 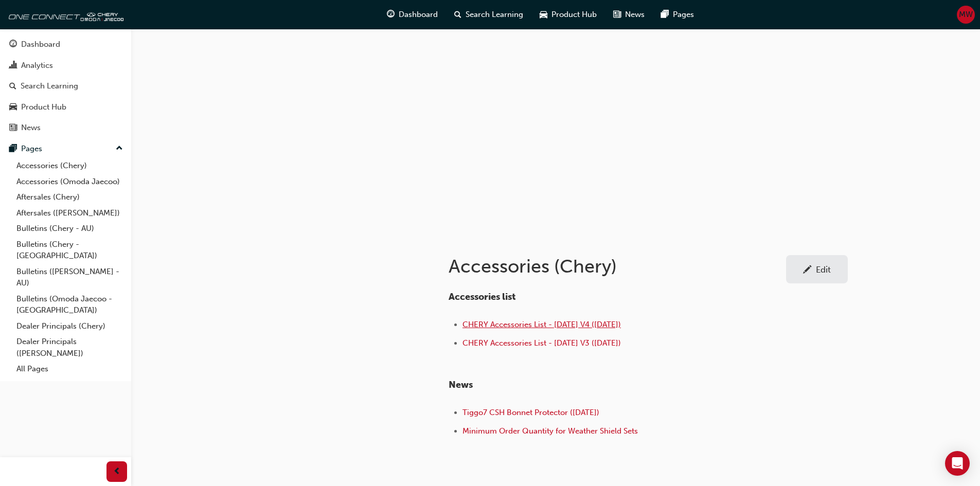 I want to click on span: Accessories list, so click(x=482, y=297).